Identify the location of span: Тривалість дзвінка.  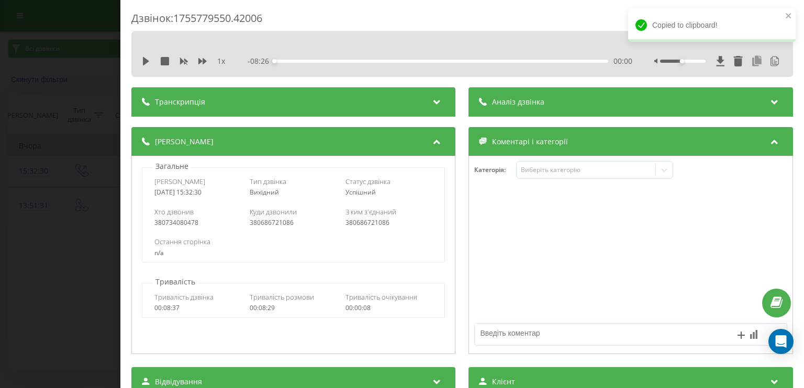
(184, 297).